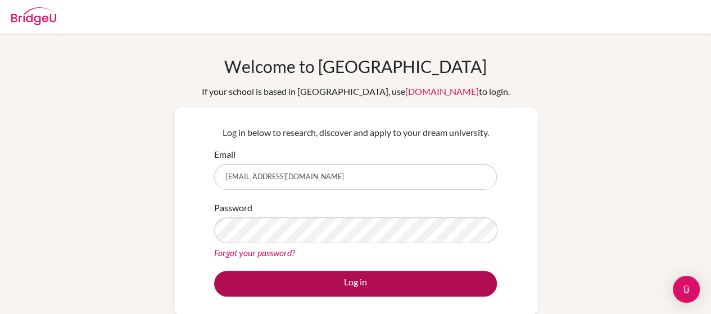 Image resolution: width=711 pixels, height=314 pixels. I want to click on label: Password, so click(233, 208).